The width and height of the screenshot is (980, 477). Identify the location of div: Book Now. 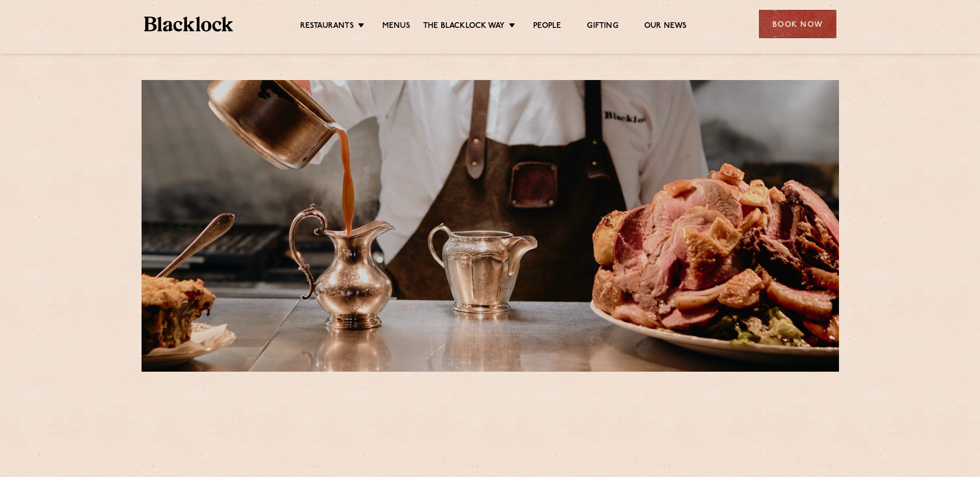
(798, 24).